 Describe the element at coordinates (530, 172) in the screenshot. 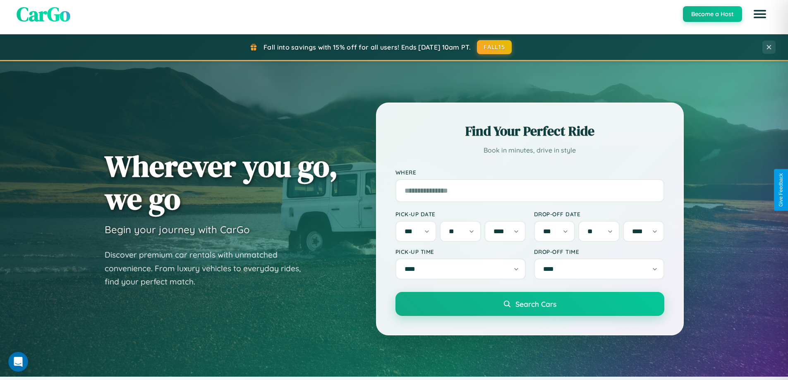

I see `label: Where` at that location.